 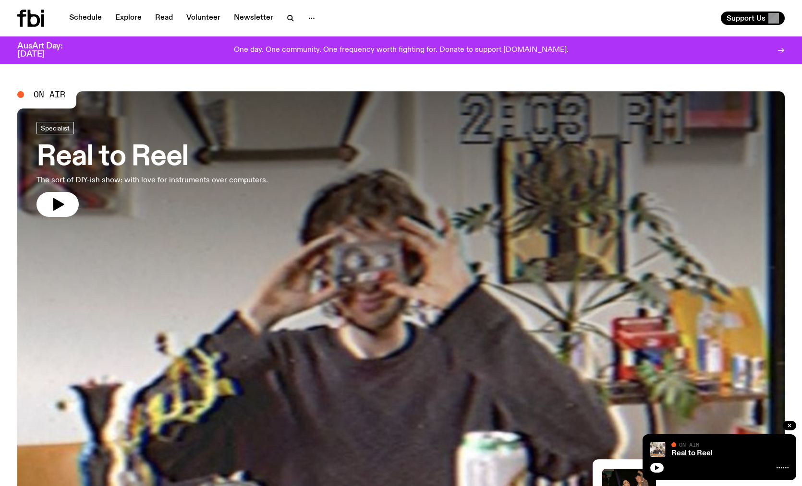 I want to click on a: Read, so click(x=164, y=18).